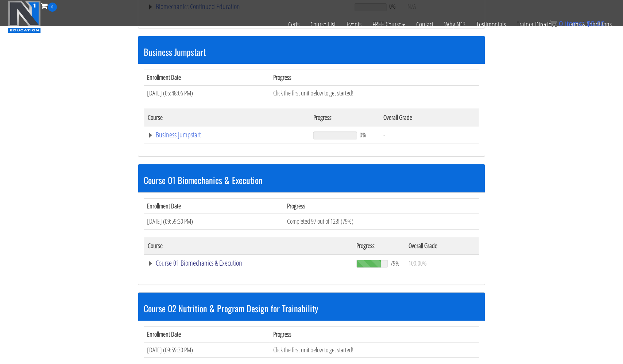 This screenshot has width=623, height=364. I want to click on span: 79%, so click(395, 263).